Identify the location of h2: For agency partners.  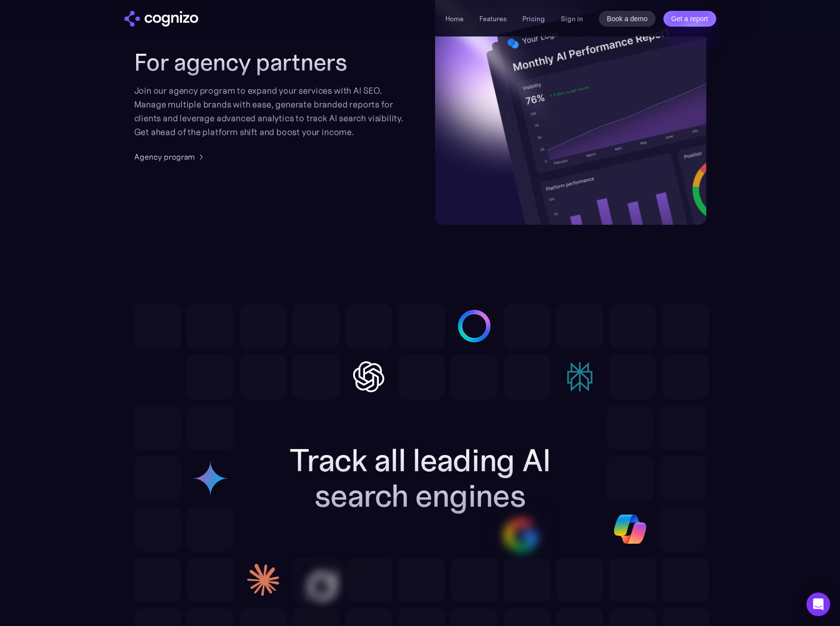
(270, 62).